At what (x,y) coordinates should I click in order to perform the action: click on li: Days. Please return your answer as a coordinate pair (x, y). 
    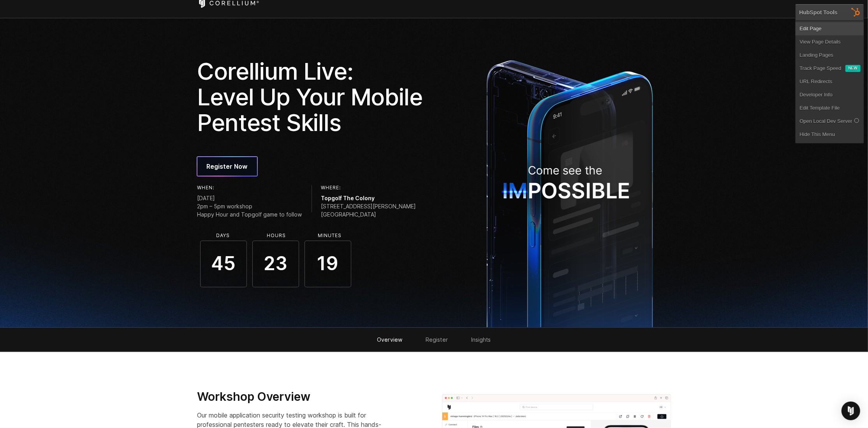
    Looking at the image, I should click on (223, 236).